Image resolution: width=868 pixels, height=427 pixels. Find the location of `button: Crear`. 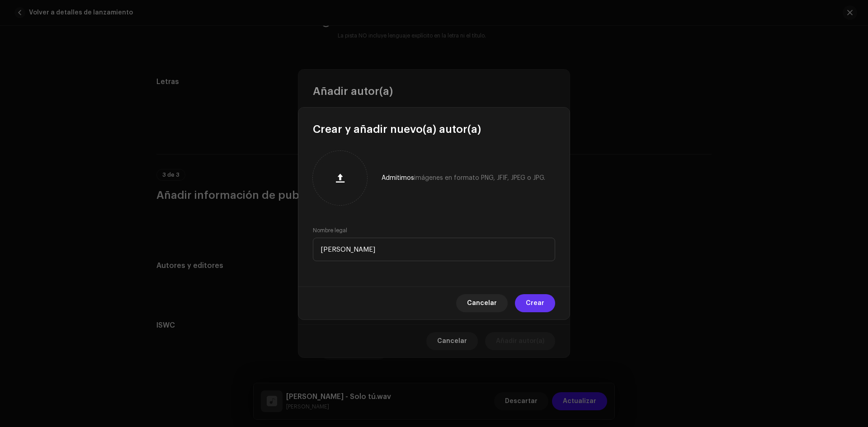

button: Crear is located at coordinates (535, 303).